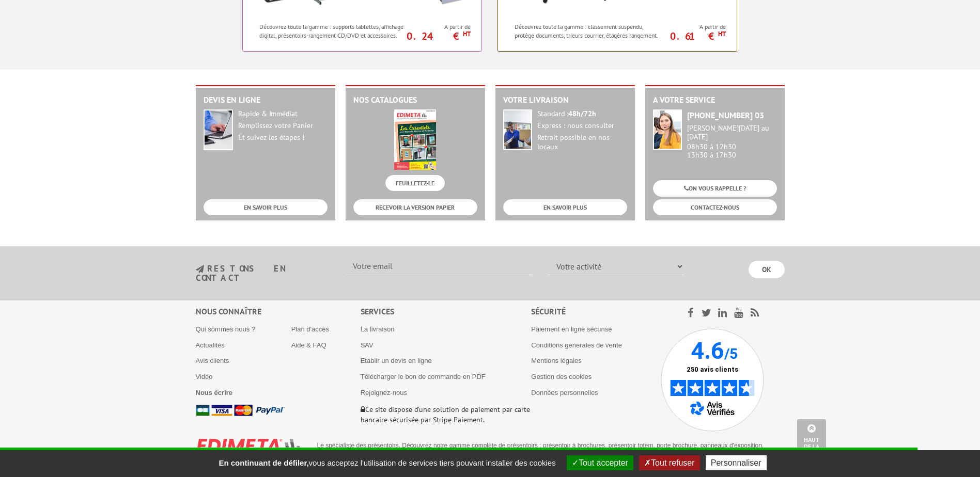 The image size is (980, 477). I want to click on a: RECEVOIR LA VERSION PAPIER, so click(415, 207).